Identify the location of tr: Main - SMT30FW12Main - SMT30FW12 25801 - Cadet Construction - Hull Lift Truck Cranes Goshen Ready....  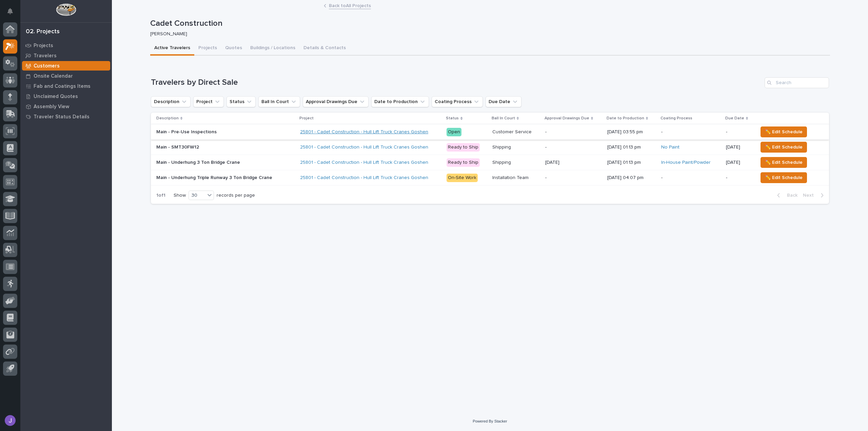
(490, 147).